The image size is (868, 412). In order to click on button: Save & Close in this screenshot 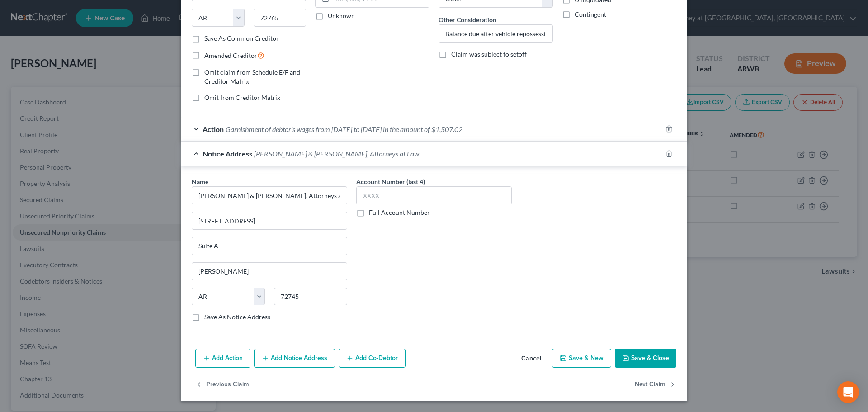, I will do `click(645, 358)`.